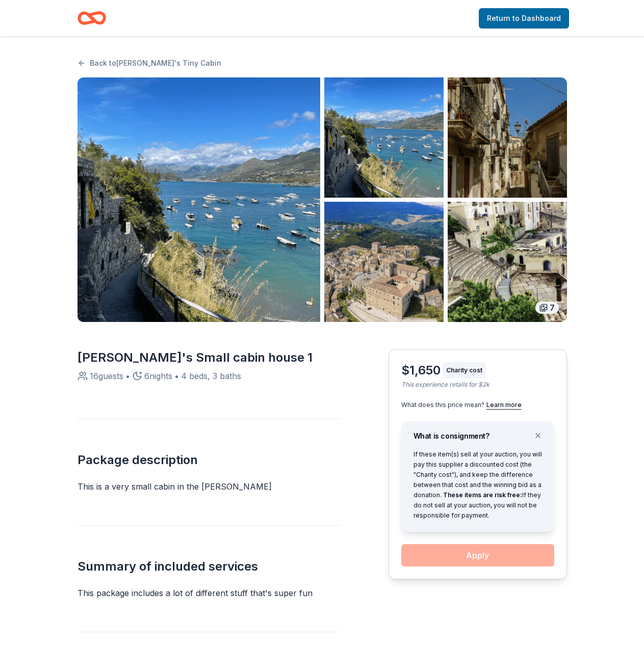 This screenshot has height=647, width=644. Describe the element at coordinates (107, 376) in the screenshot. I see `div: 16 guests` at that location.